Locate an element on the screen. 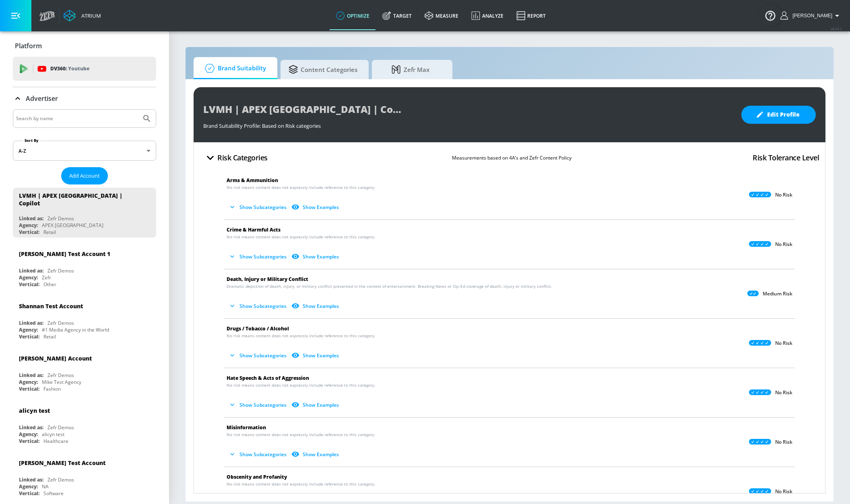  p: Advertiser is located at coordinates (42, 98).